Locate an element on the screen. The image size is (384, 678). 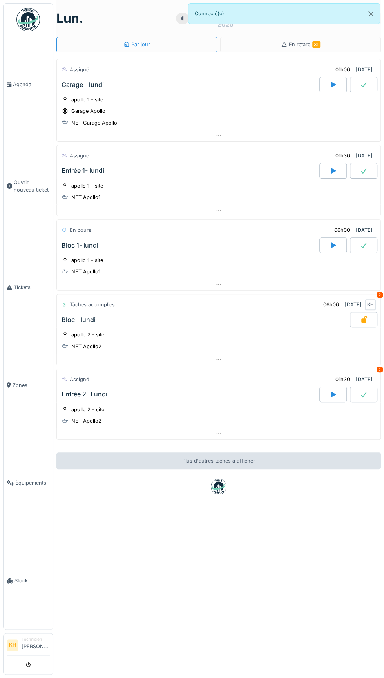
a: Équipements is located at coordinates (28, 483).